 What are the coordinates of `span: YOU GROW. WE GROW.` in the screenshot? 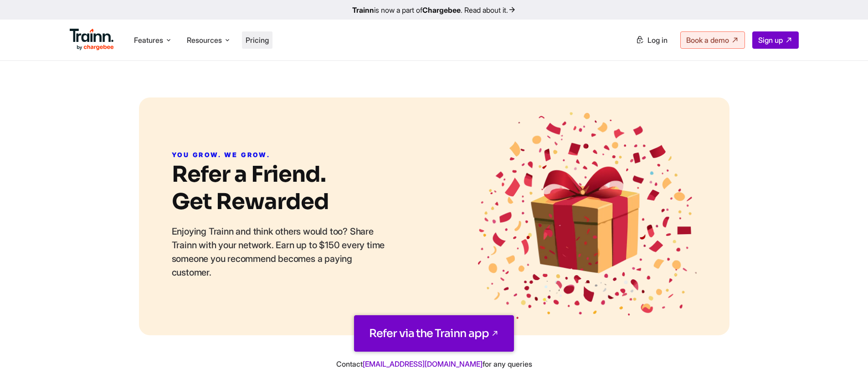 It's located at (221, 155).